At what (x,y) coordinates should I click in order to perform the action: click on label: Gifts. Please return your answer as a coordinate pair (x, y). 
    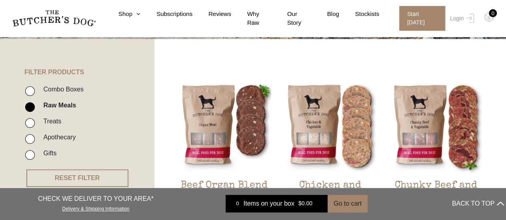
    Looking at the image, I should click on (48, 153).